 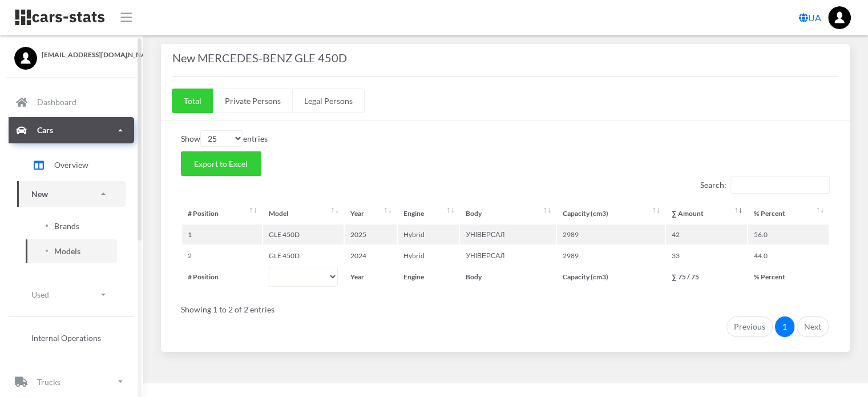 What do you see at coordinates (72, 337) in the screenshot?
I see `a: Internal Operations` at bounding box center [72, 337].